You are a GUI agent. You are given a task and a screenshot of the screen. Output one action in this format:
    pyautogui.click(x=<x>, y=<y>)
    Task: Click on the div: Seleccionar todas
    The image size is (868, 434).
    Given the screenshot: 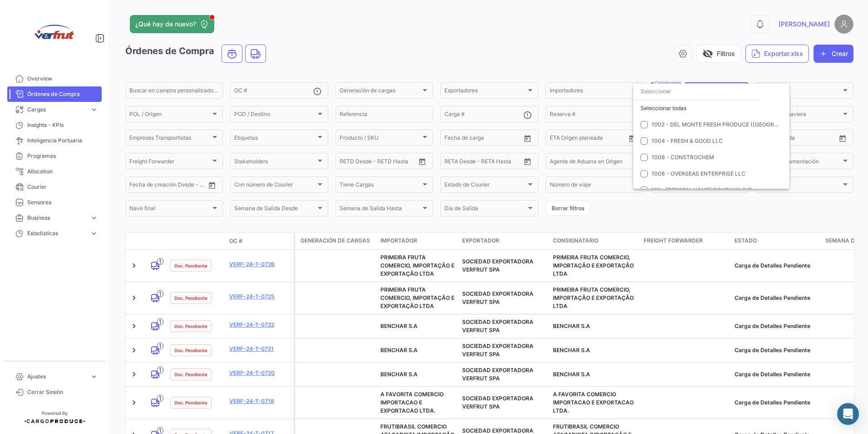 What is the action you would take?
    pyautogui.click(x=712, y=108)
    